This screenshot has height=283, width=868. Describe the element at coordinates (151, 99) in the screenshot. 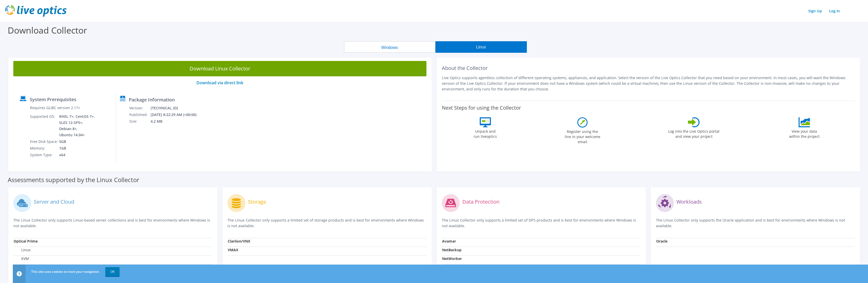

I see `label: Package Information` at that location.